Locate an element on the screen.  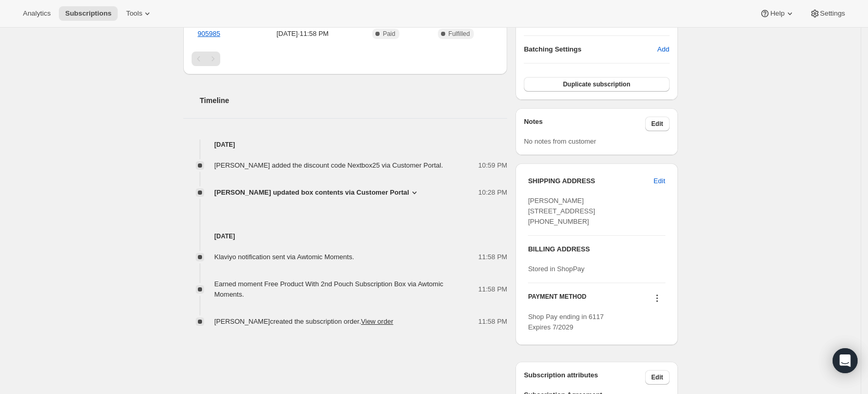
span: Paid is located at coordinates (389, 34).